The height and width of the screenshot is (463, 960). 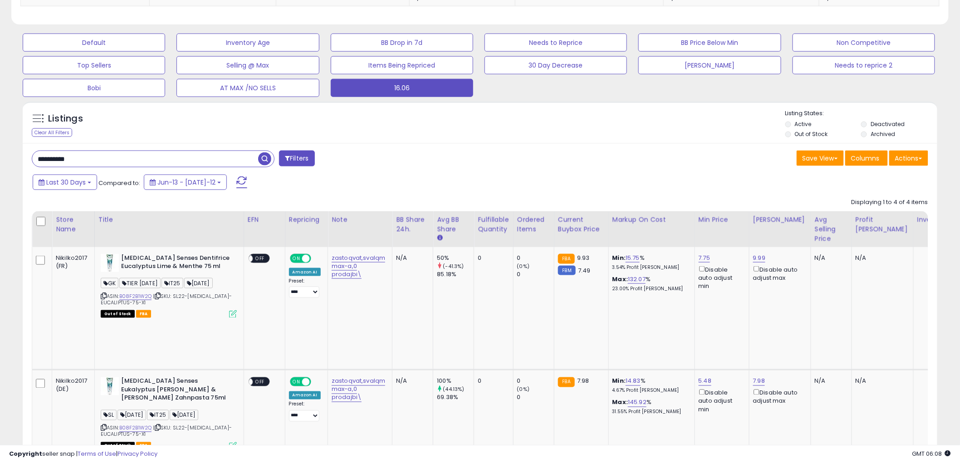 What do you see at coordinates (169, 220) in the screenshot?
I see `div: Title` at bounding box center [169, 220].